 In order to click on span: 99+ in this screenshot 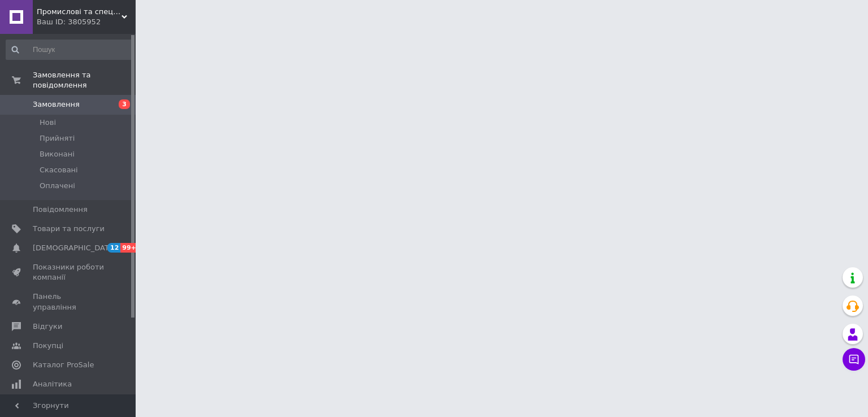, I will do `click(130, 247)`.